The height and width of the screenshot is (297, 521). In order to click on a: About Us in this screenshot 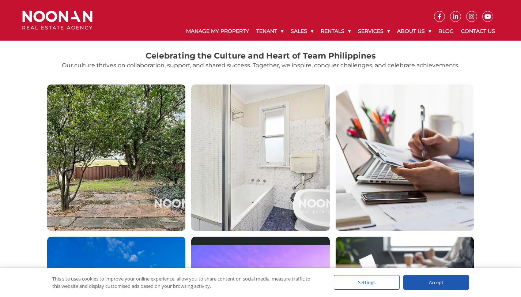, I will do `click(414, 31)`.